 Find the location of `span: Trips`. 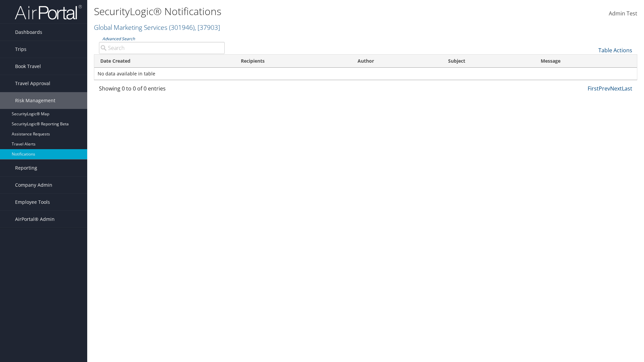

span: Trips is located at coordinates (21, 49).